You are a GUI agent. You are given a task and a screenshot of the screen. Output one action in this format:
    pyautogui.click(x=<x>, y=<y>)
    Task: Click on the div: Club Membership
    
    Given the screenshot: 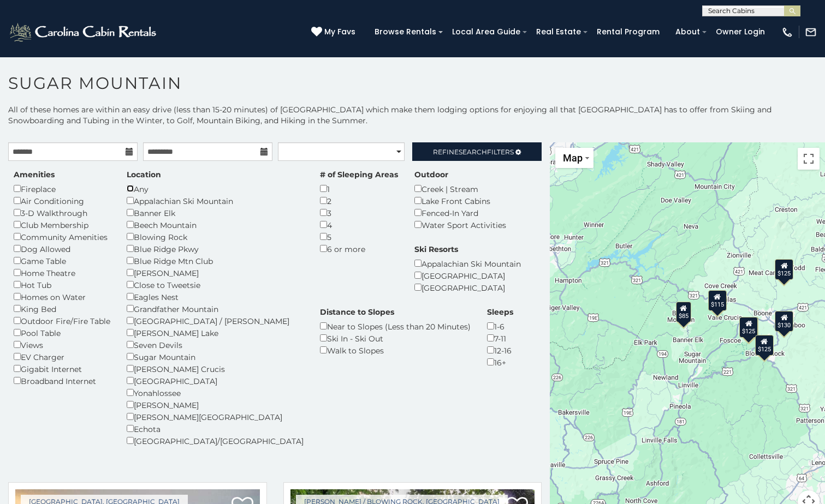 What is the action you would take?
    pyautogui.click(x=61, y=225)
    